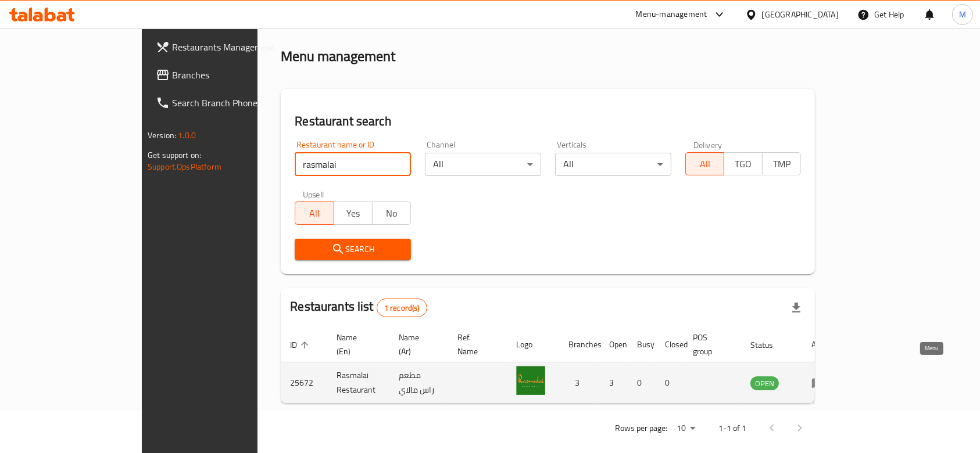 The height and width of the screenshot is (453, 980). Describe the element at coordinates (234, 103) in the screenshot. I see `span: Search Branch Phone` at that location.